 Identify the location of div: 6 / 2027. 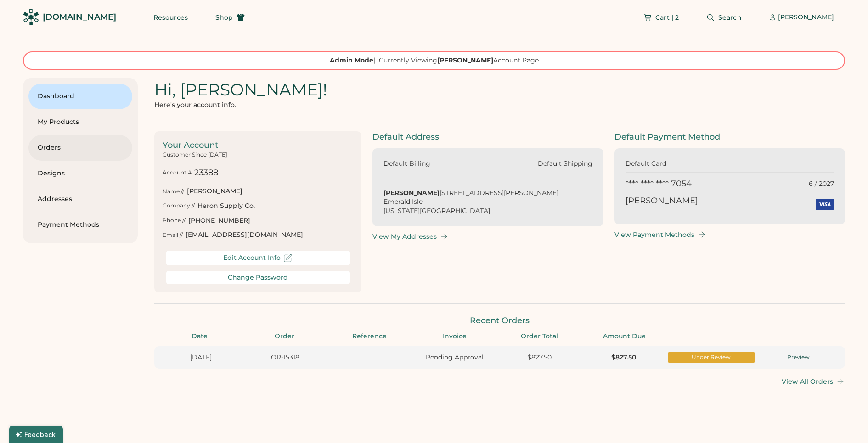
(821, 184).